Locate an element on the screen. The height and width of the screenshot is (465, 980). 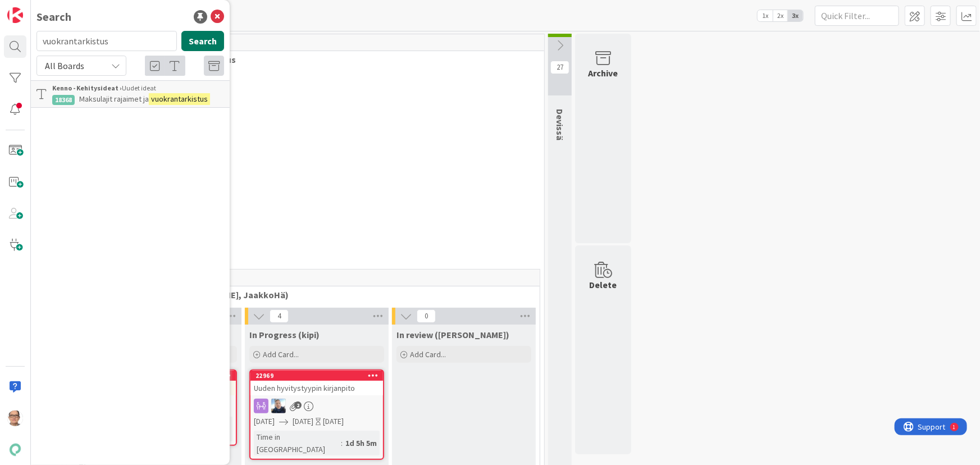
input: Quick Filter... is located at coordinates (857, 15).